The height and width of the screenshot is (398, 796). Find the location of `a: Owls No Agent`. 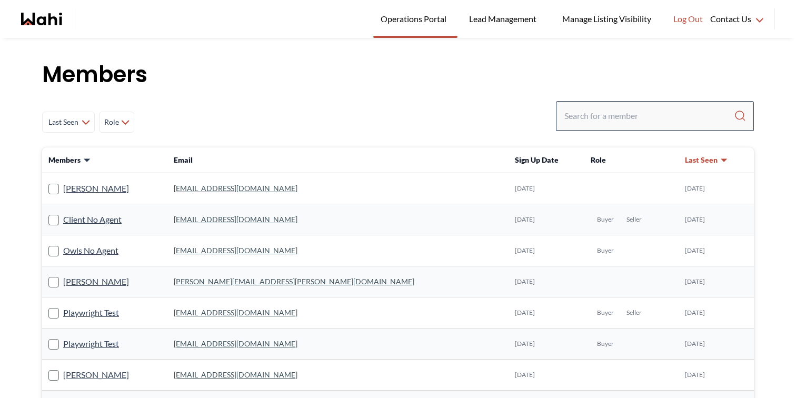

a: Owls No Agent is located at coordinates (91, 251).